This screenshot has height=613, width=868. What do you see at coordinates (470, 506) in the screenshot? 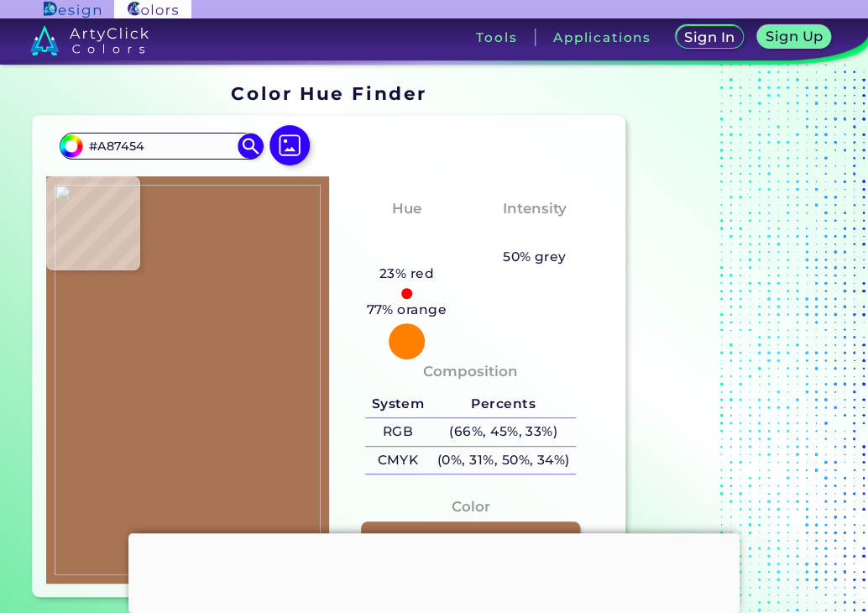
I see `h4: Color` at bounding box center [470, 506].